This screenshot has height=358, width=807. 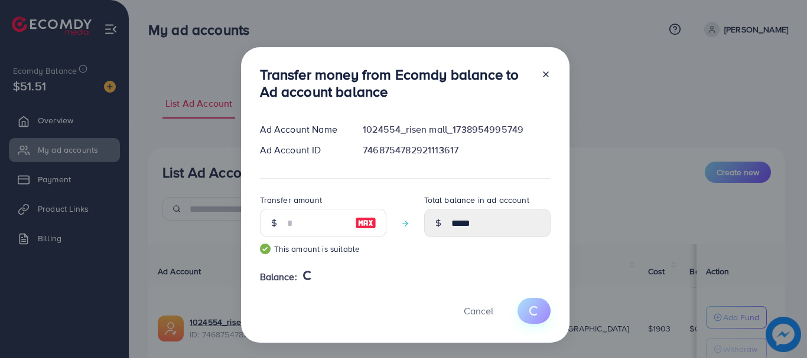 What do you see at coordinates (302, 129) in the screenshot?
I see `div: Ad Account Name` at bounding box center [302, 129].